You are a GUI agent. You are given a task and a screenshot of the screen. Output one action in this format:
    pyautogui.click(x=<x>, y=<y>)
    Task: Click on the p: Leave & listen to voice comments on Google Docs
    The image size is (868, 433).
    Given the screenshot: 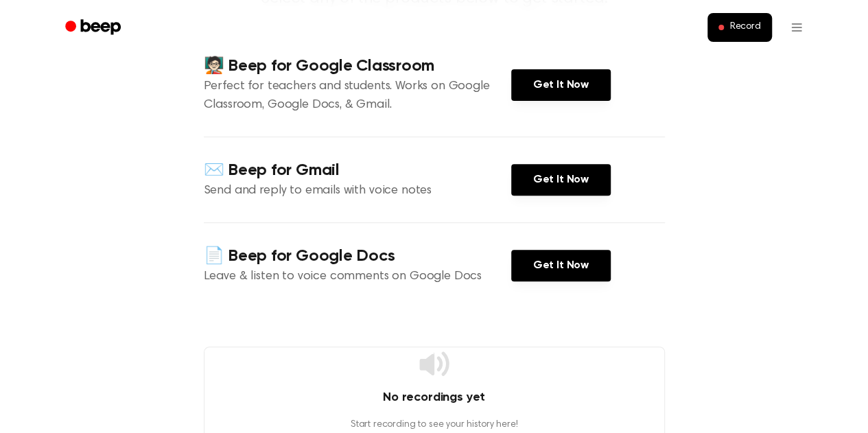 What is the action you would take?
    pyautogui.click(x=357, y=277)
    